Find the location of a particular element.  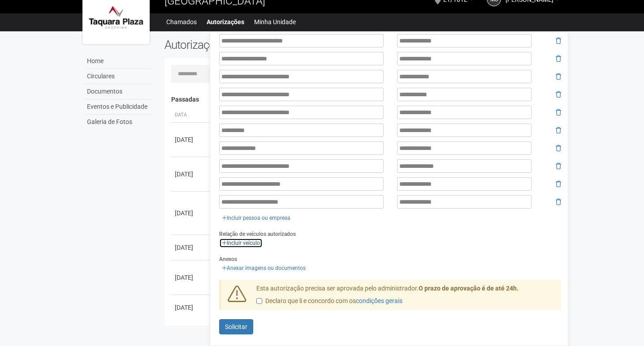

a: Galeria de Fotos is located at coordinates (118, 122).